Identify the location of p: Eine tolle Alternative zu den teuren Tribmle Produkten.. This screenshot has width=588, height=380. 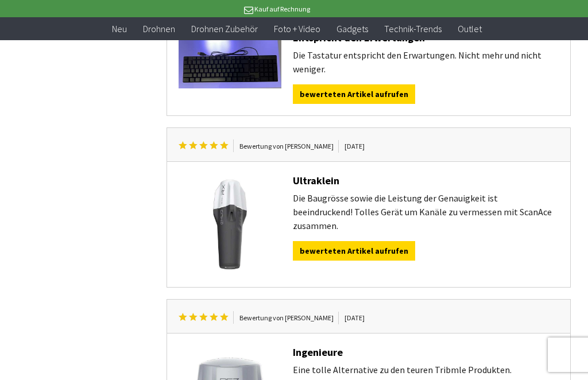
(425, 370).